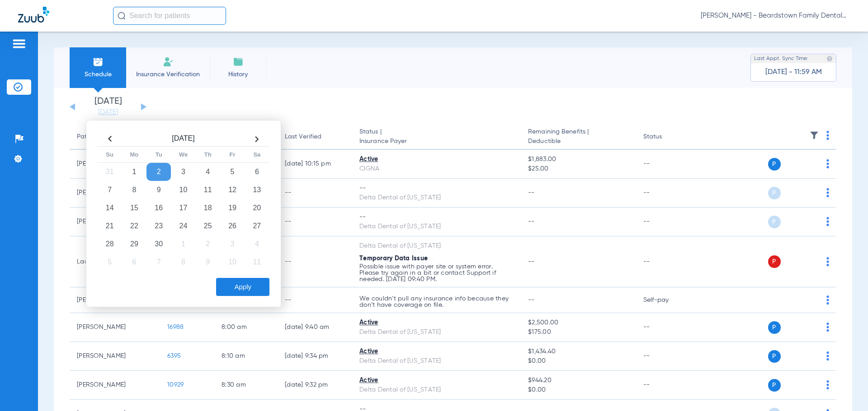  I want to click on span: 10929, so click(175, 385).